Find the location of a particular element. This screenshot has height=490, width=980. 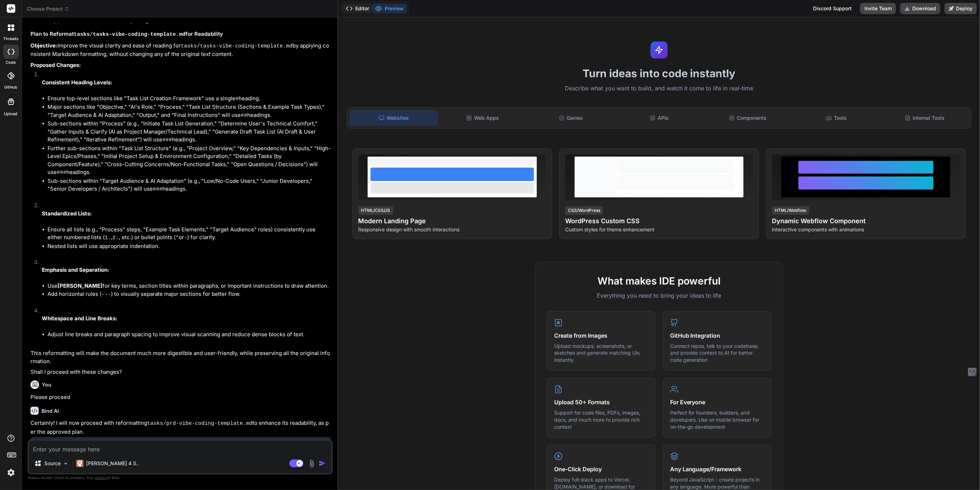

p: Responsive design with smooth interactions is located at coordinates (452, 229).